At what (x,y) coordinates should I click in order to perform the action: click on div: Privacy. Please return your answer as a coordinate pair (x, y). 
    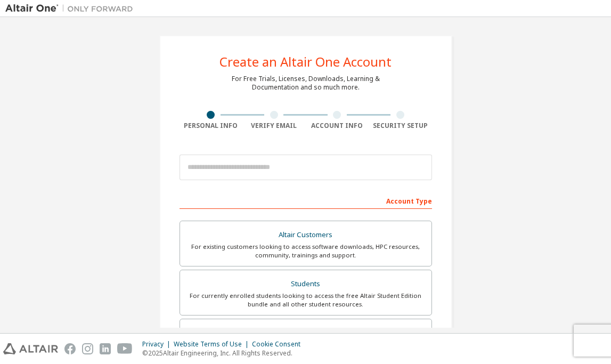
    Looking at the image, I should click on (157, 344).